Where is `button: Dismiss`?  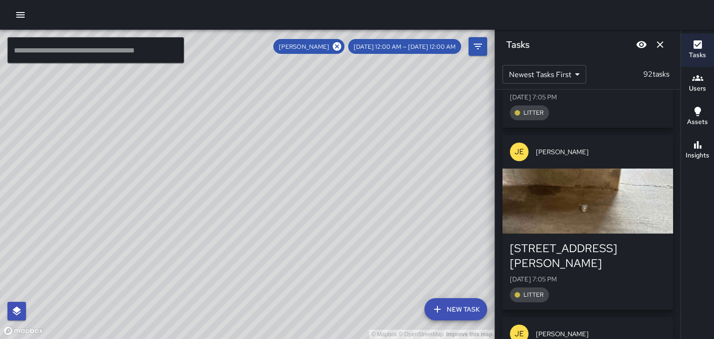 button: Dismiss is located at coordinates (660, 45).